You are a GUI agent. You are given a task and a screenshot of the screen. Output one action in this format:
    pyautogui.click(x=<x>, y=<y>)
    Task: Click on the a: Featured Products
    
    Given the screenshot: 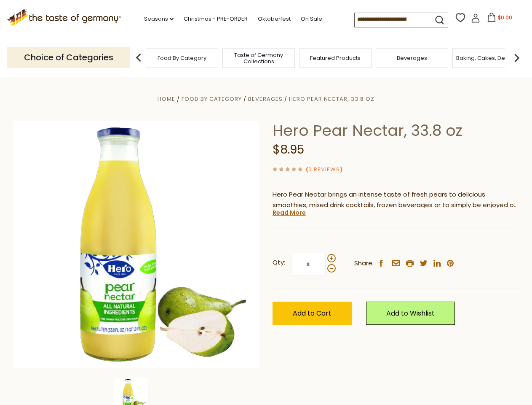 What is the action you would take?
    pyautogui.click(x=336, y=58)
    